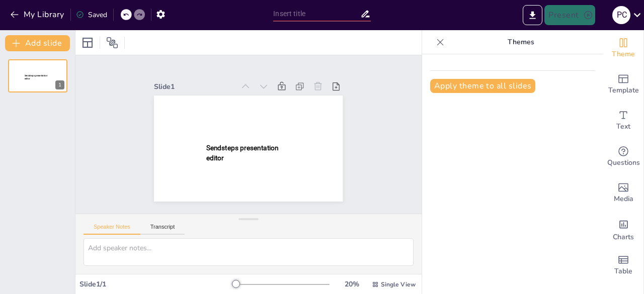  I want to click on button: Present, so click(570, 15).